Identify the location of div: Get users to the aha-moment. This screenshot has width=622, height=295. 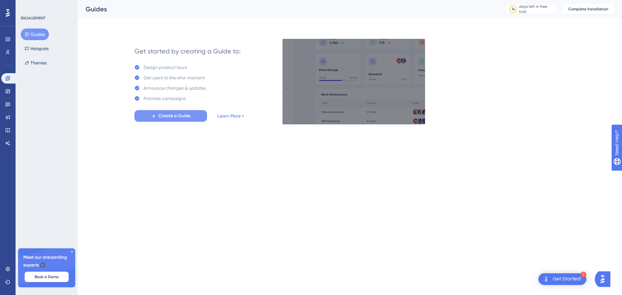
(174, 78).